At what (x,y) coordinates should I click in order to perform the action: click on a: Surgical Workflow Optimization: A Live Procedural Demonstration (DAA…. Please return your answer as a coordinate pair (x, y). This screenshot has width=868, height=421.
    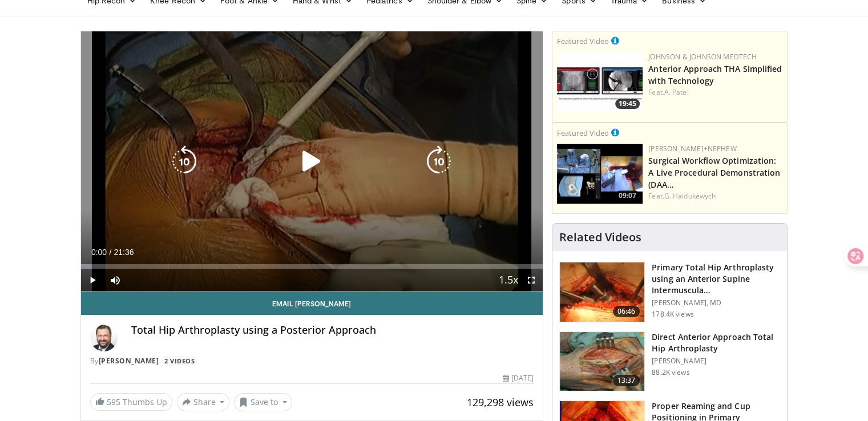
    Looking at the image, I should click on (714, 172).